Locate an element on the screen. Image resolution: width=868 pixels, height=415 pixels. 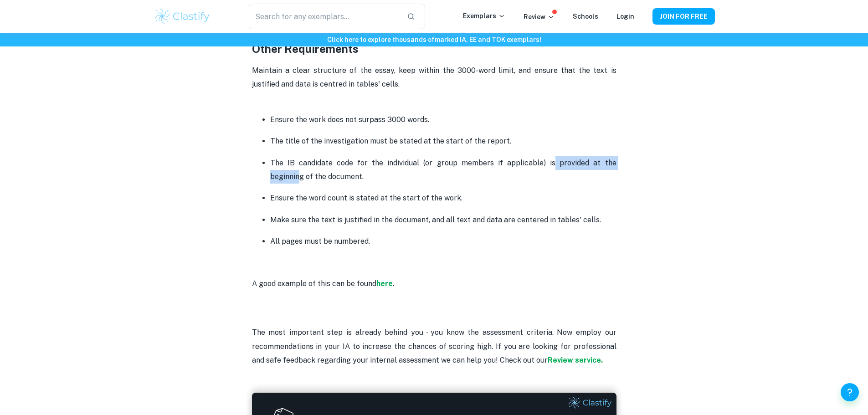
strong: Review service. is located at coordinates (575, 360).